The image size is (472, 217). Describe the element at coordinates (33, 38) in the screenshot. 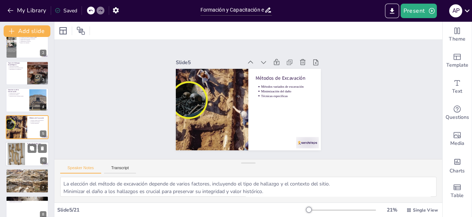

I see `p: La importancia de los restos materiales` at that location.